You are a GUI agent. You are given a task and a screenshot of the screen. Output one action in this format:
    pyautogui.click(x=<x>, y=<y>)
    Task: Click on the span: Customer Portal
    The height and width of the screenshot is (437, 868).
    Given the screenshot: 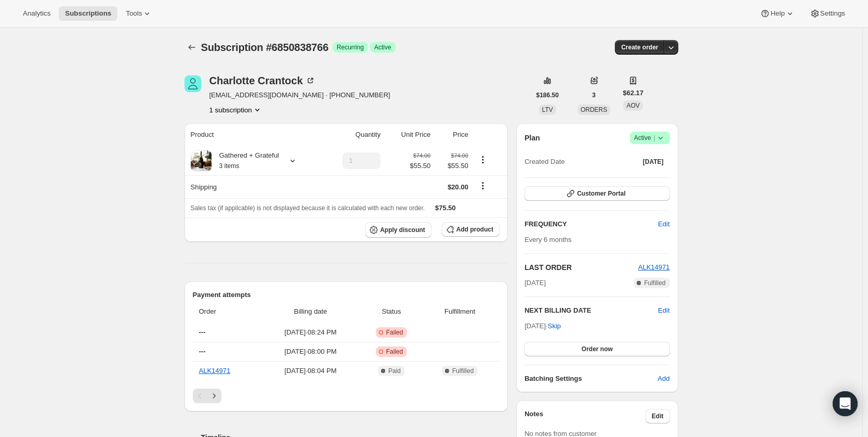 What is the action you would take?
    pyautogui.click(x=601, y=194)
    